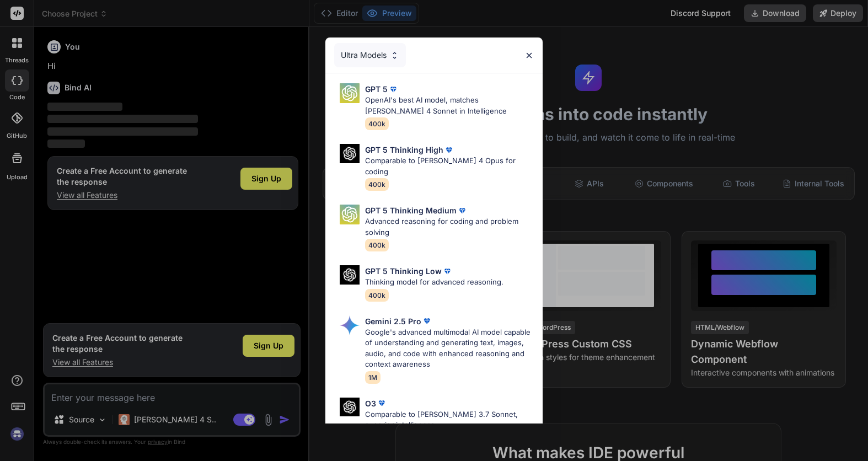 Image resolution: width=868 pixels, height=461 pixels. Describe the element at coordinates (370, 55) in the screenshot. I see `div: Ultra Models` at that location.